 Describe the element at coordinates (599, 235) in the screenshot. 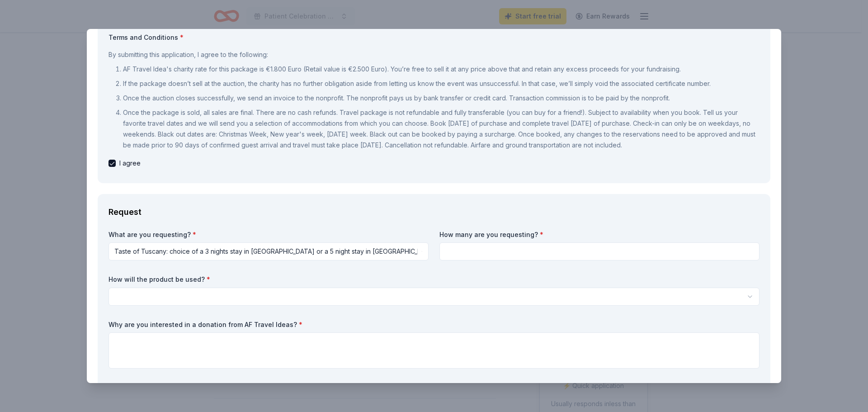

I see `label: How many are you requesting?` at that location.